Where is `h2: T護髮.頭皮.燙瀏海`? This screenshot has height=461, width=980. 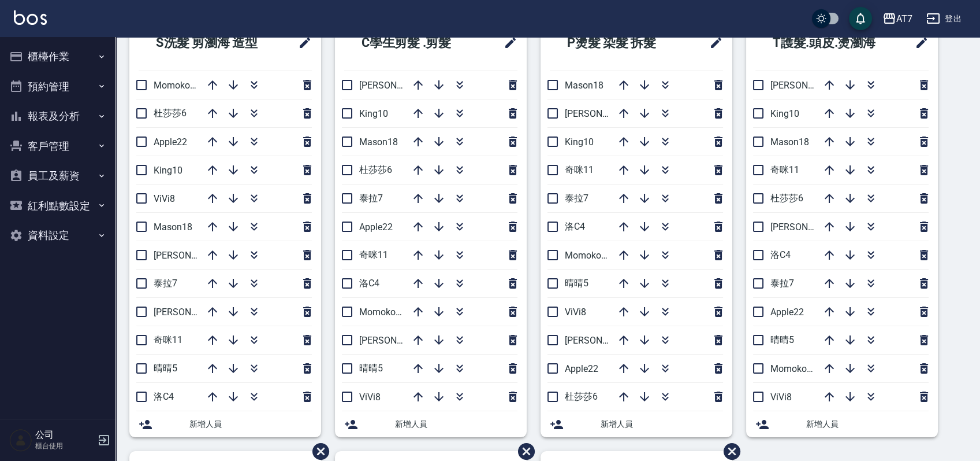
h2: T護髮.頭皮.燙瀏海 is located at coordinates (827, 43).